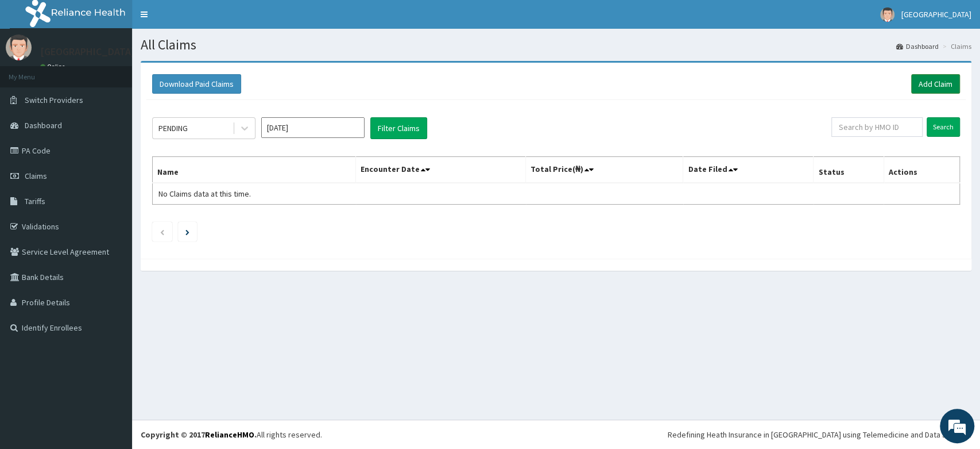  What do you see at coordinates (126, 72) in the screenshot?
I see `div: Chat with us now` at bounding box center [126, 72].